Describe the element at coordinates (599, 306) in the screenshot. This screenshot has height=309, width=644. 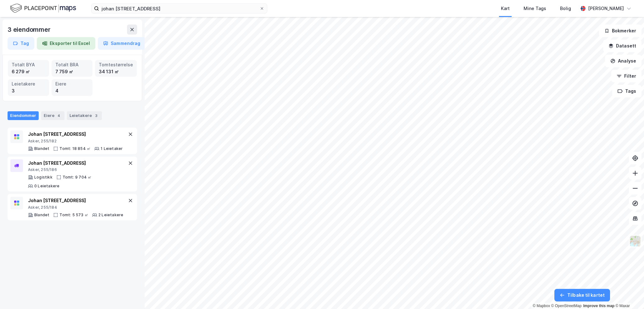
I see `a: Improve this map` at that location.